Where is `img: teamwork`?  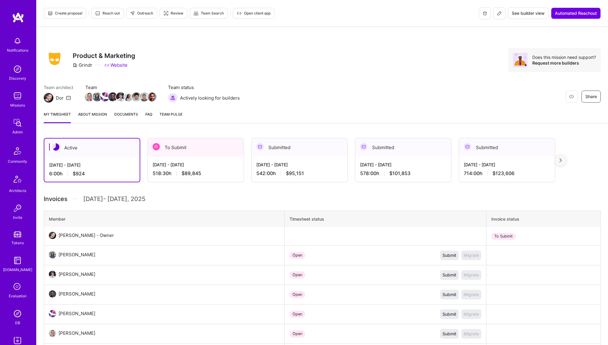
img: teamwork is located at coordinates (17, 96).